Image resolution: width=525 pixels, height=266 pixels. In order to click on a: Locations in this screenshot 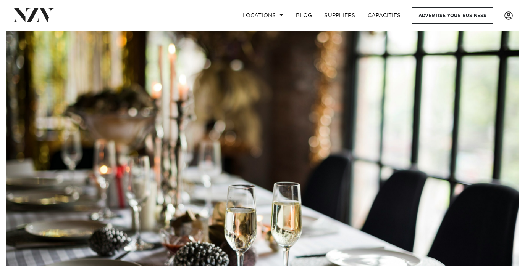, I will do `click(263, 15)`.